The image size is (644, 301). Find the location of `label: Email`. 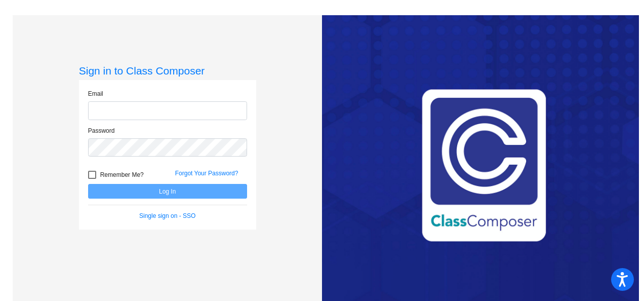

label: Email is located at coordinates (96, 94).